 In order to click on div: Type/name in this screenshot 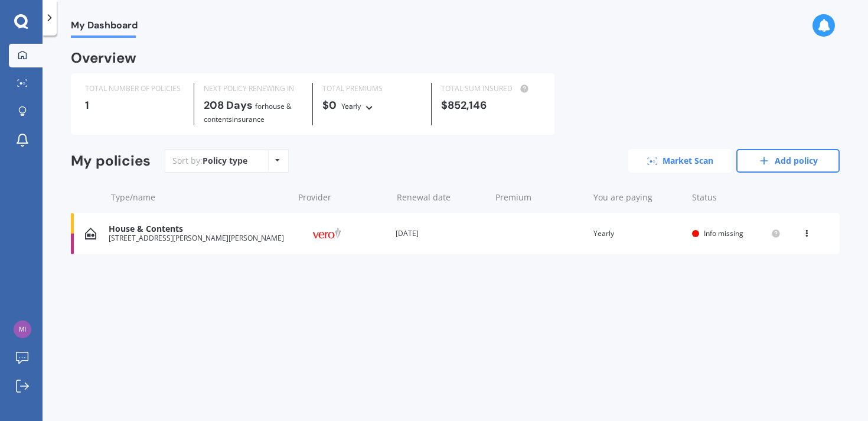, I will do `click(200, 198)`.